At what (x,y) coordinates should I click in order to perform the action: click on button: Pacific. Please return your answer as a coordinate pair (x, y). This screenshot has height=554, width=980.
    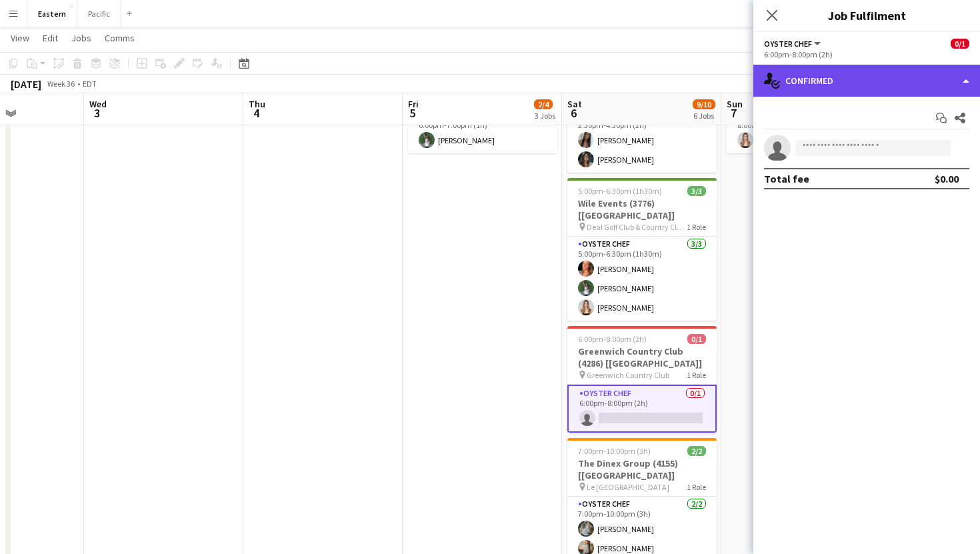
    Looking at the image, I should click on (99, 14).